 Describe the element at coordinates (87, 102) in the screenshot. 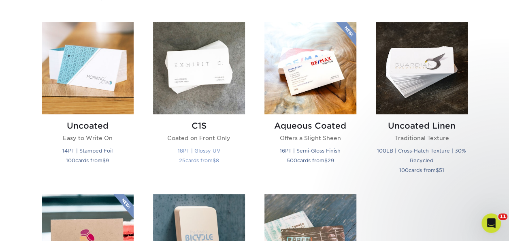

I see `a: Uncoated Business Cards Uncoated Easy to Write On 14PT | Stamped Foil 100cards from$9` at that location.